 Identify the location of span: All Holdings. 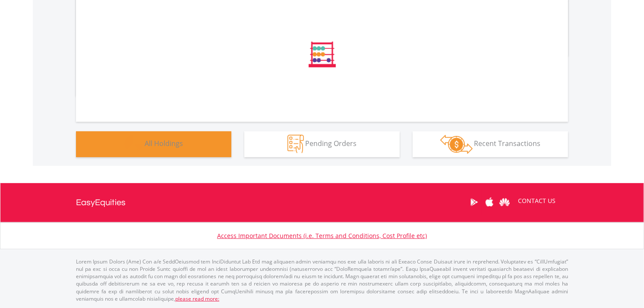
(164, 143).